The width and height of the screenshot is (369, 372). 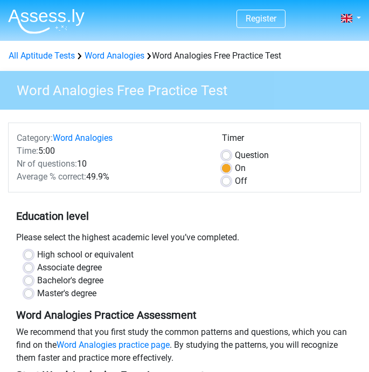 What do you see at coordinates (184, 348) in the screenshot?
I see `div: We recommend that you first study the common patterns and questions, which you can find on the . ...` at bounding box center [184, 348].